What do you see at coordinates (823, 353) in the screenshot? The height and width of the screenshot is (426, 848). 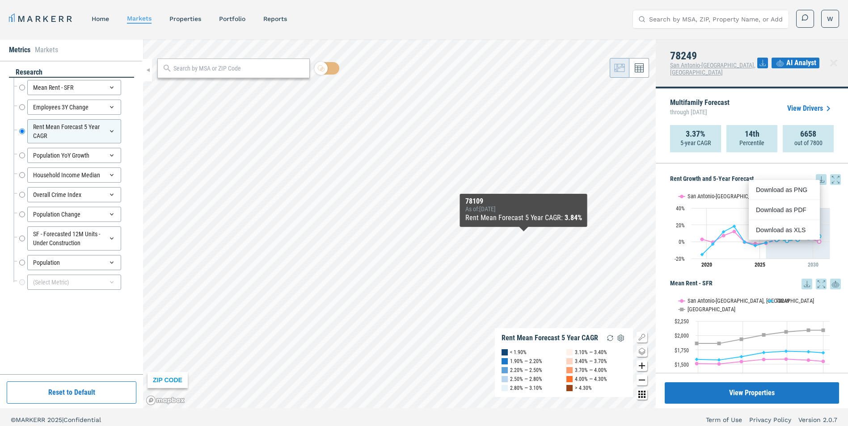 I see `path: Thursday, 14 Aug, 17:00, 1,700.04. 78249.` at bounding box center [823, 353].